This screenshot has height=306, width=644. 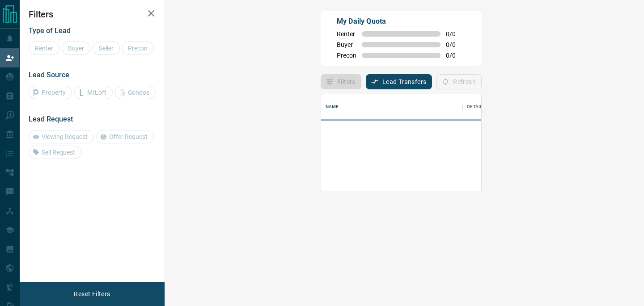 What do you see at coordinates (402, 21) in the screenshot?
I see `p: My Daily Quota` at bounding box center [402, 21].